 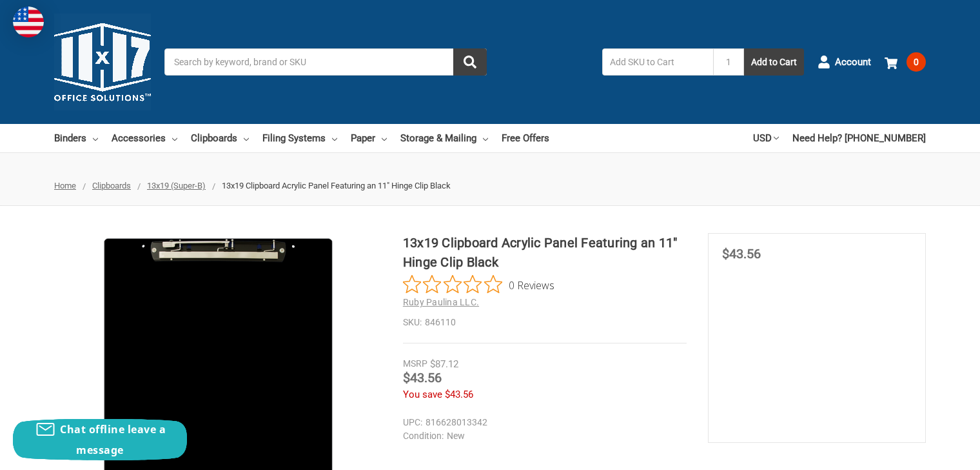 What do you see at coordinates (176, 185) in the screenshot?
I see `a: 13x19 (Super-B)` at bounding box center [176, 185].